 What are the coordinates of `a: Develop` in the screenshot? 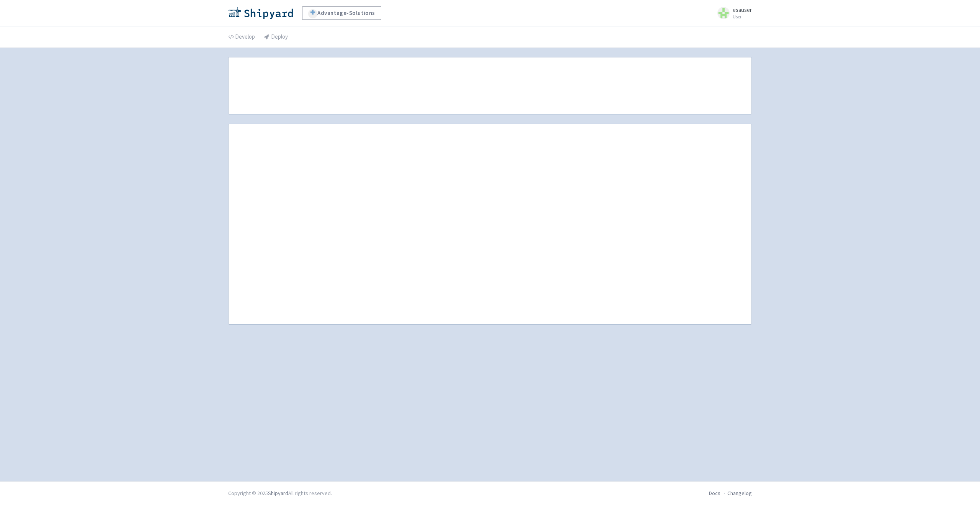 It's located at (242, 37).